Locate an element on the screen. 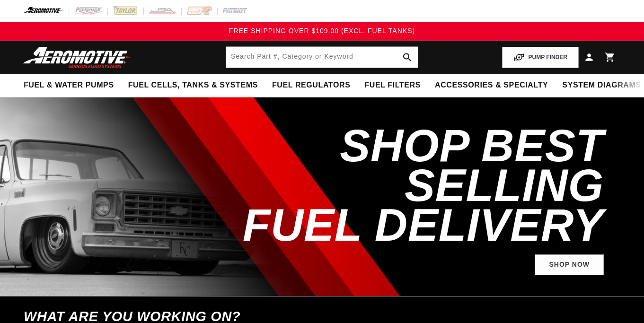  span: FREE SHIPPING OVER $109.00 (EXCL. FUEL TANKS) is located at coordinates (322, 31).